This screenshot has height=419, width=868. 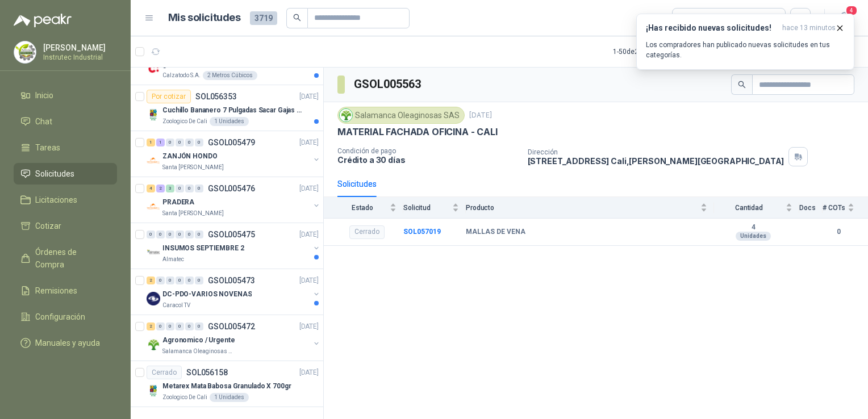 I want to click on p: Los compradores han publicado nuevas solicitudes en tus categorías., so click(x=745, y=50).